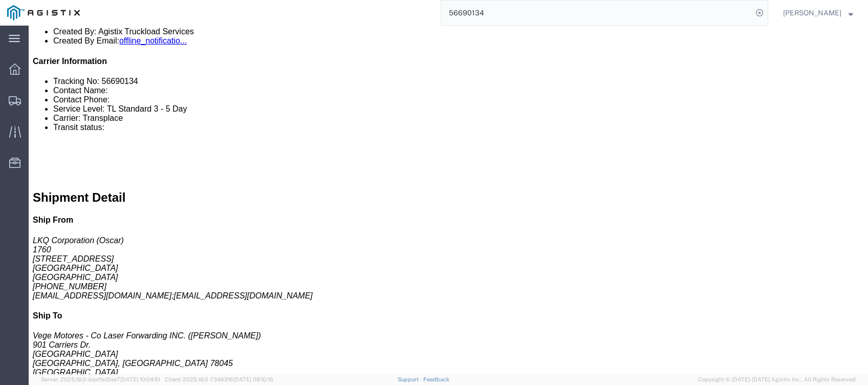 The image size is (868, 385). What do you see at coordinates (100, 380) in the screenshot?
I see `span: Server: 2025.18.0-daa1fe12ee7` at bounding box center [100, 380].